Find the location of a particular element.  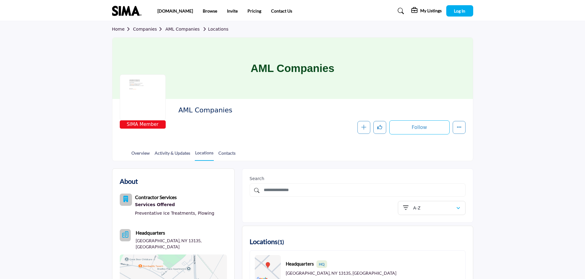

a: AML Companies is located at coordinates (182, 29).